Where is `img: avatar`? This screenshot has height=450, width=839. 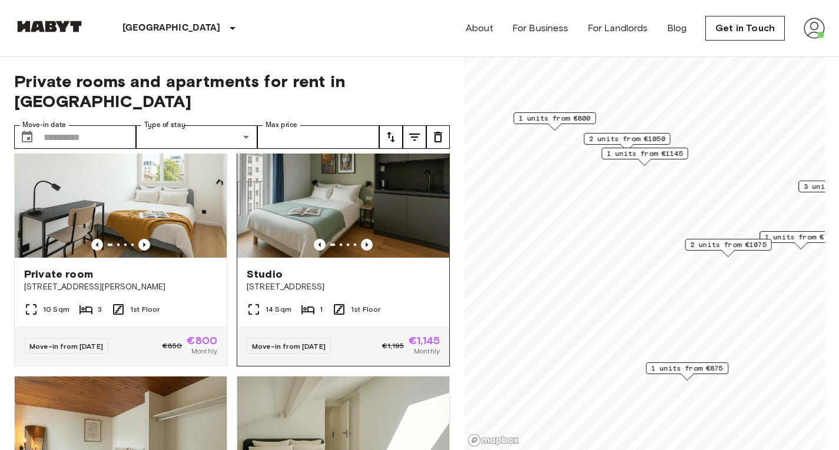 img: avatar is located at coordinates (814, 28).